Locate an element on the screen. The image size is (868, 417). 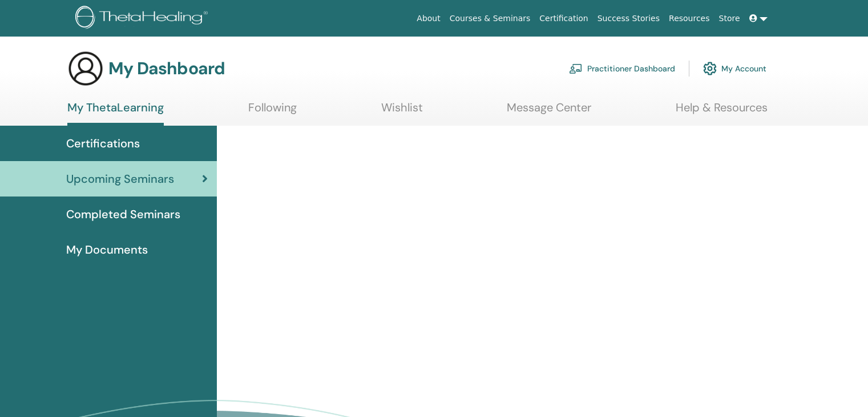
a: Following is located at coordinates (272, 112).